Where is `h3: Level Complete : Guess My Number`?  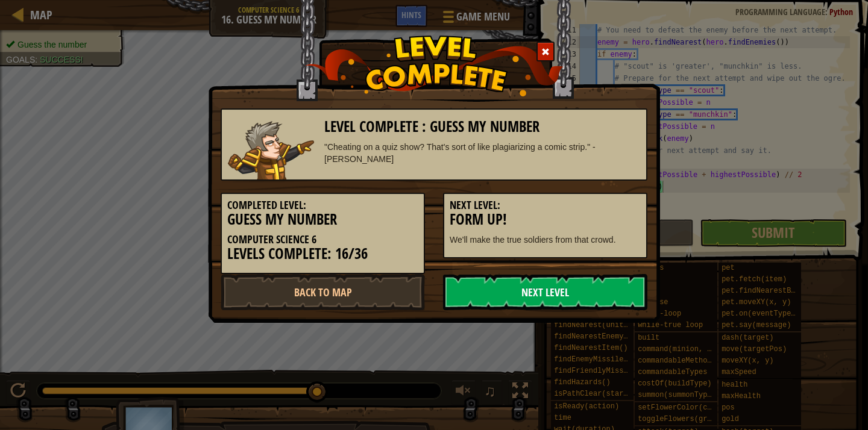 h3: Level Complete : Guess My Number is located at coordinates (482, 126).